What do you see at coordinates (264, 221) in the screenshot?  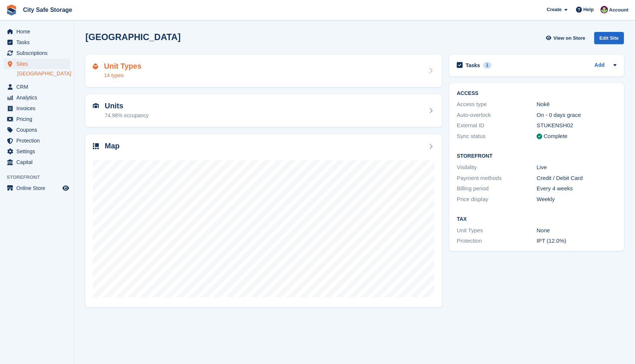 I see `a: Map` at bounding box center [264, 221].